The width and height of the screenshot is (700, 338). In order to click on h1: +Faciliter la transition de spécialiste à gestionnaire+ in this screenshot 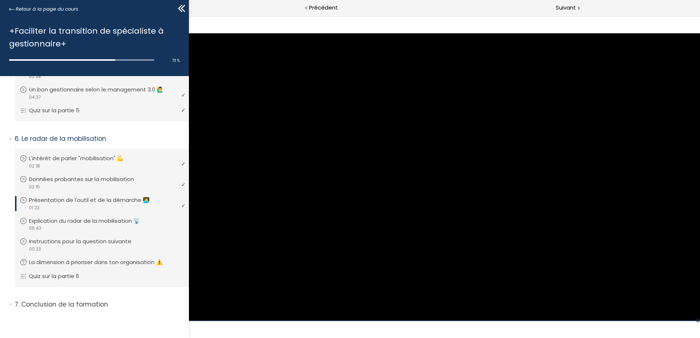, I will do `click(93, 37)`.